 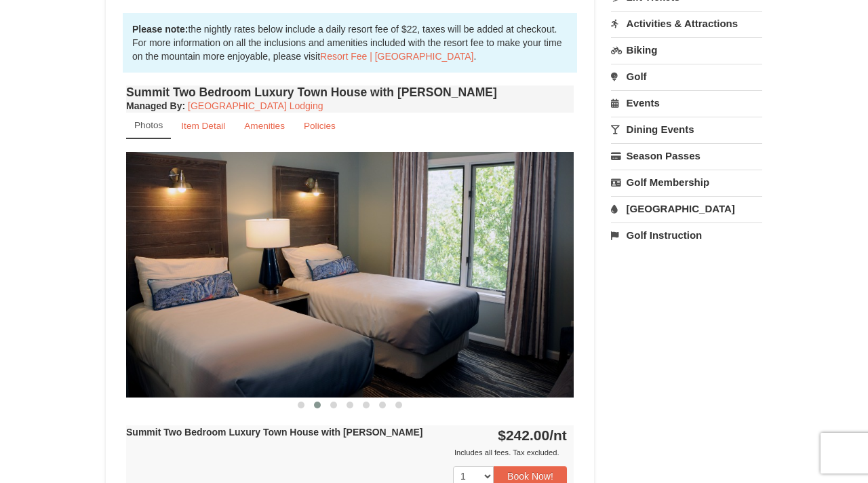 I want to click on small: Photos, so click(x=148, y=125).